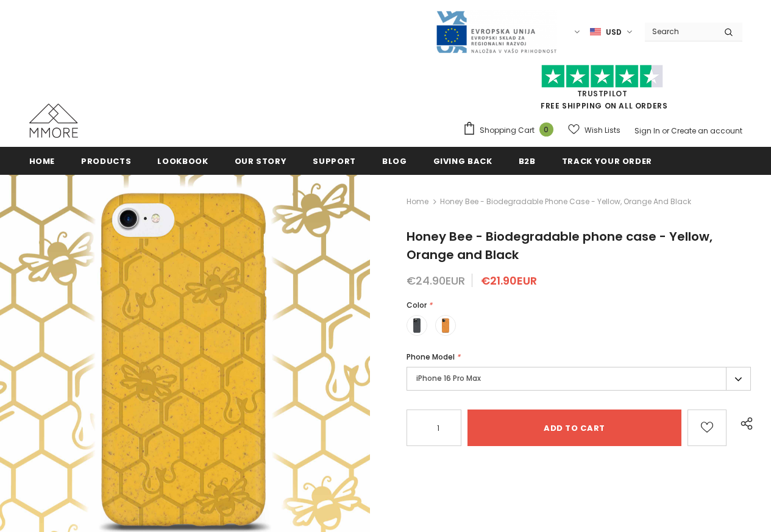  I want to click on span: Shopping Cart, so click(507, 131).